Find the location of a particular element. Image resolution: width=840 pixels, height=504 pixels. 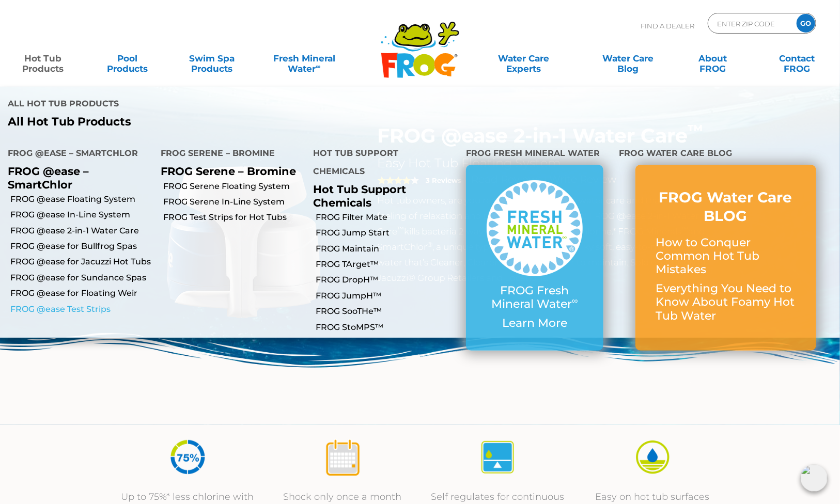

img: icon-atease-75percent-less is located at coordinates (187, 457).